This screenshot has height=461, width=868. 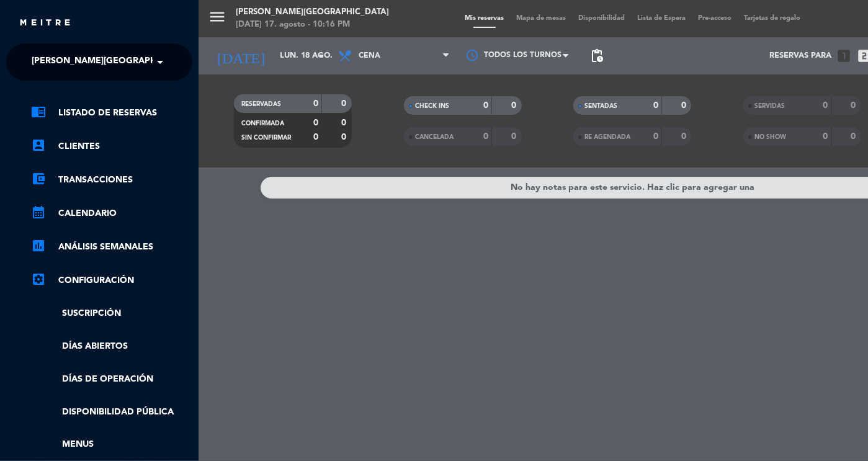 What do you see at coordinates (38, 112) in the screenshot?
I see `i: chrome_reader_mode` at bounding box center [38, 112].